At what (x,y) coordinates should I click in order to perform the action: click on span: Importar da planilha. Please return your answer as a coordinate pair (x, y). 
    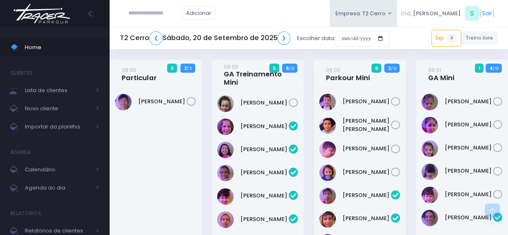
    Looking at the image, I should click on (58, 127).